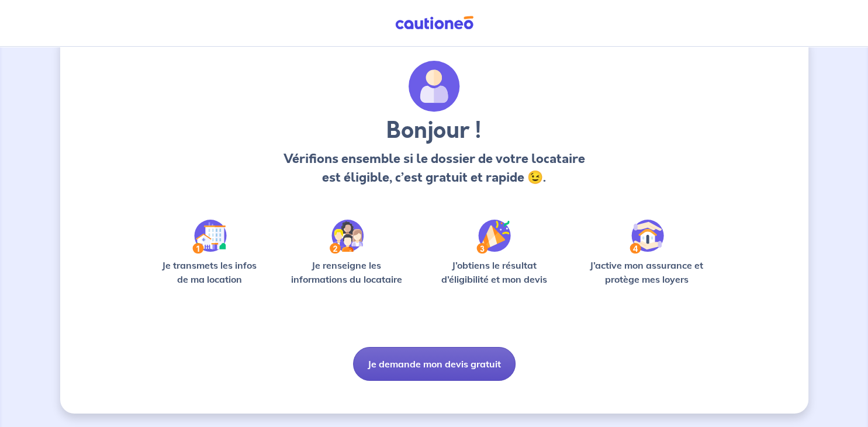 This screenshot has width=868, height=427. I want to click on p: J’obtiens le résultat d’éligibilité et mon devis, so click(494, 272).